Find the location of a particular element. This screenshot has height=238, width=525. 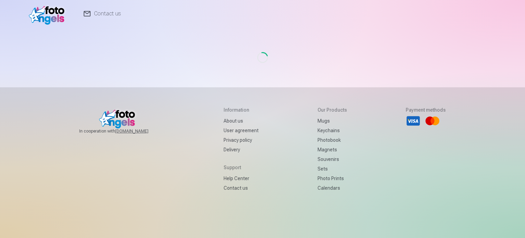

img: /fa1 is located at coordinates (48, 14).